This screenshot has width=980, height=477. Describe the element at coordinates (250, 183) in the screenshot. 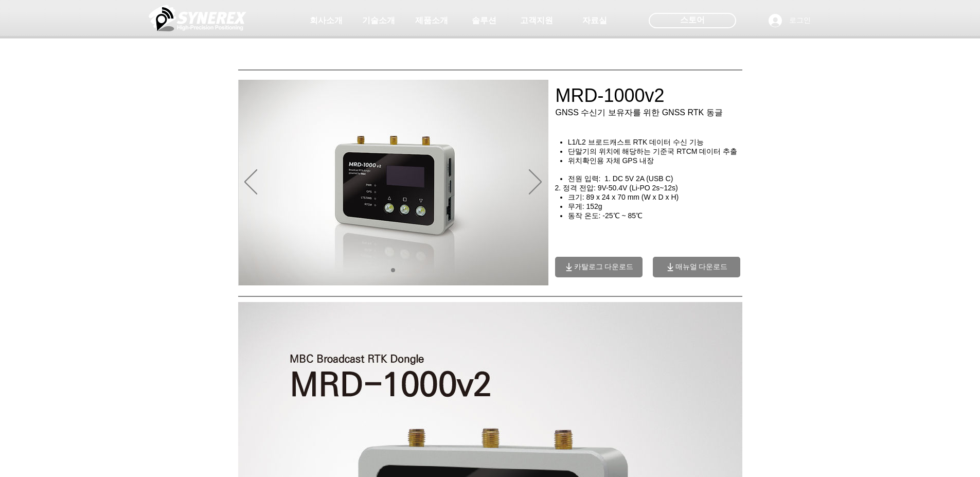

I see `button: 이전` at that location.